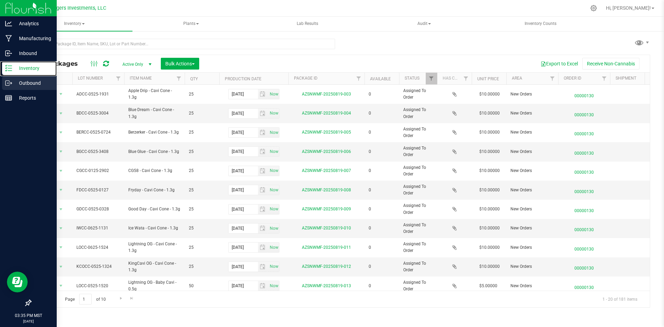  I want to click on span: Berzerker - Cavi Cone - 1.3g, so click(154, 132).